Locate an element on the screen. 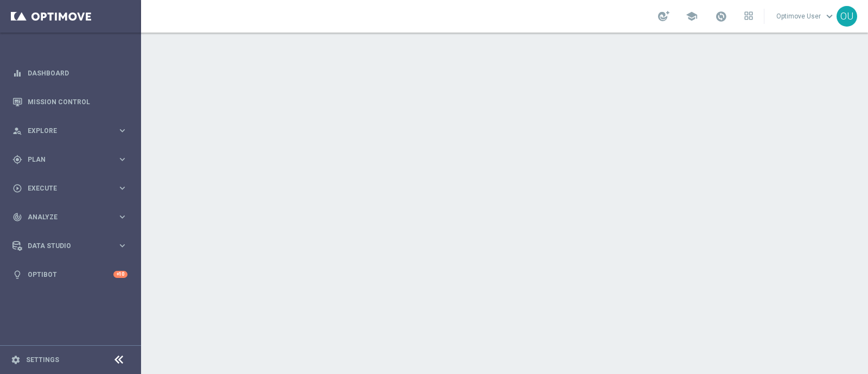 Image resolution: width=868 pixels, height=374 pixels. span: school is located at coordinates (692, 16).